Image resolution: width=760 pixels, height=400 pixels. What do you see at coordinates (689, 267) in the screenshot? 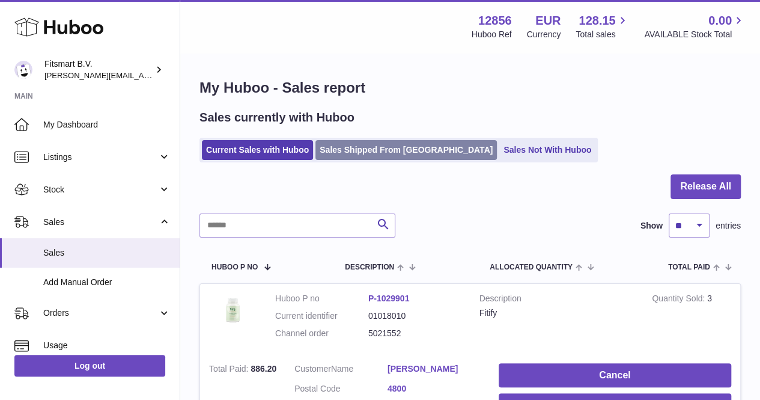
I see `span: Total paid` at bounding box center [689, 267].